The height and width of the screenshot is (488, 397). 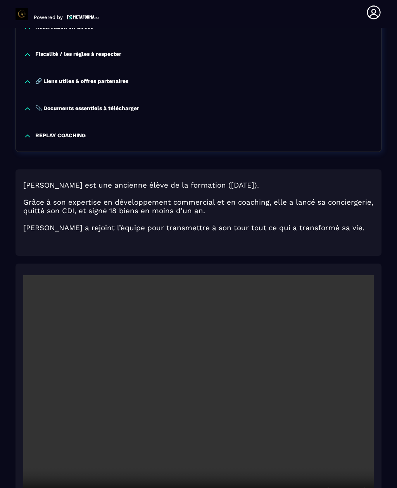 What do you see at coordinates (60, 136) in the screenshot?
I see `p: REPLAY COACHING` at bounding box center [60, 136].